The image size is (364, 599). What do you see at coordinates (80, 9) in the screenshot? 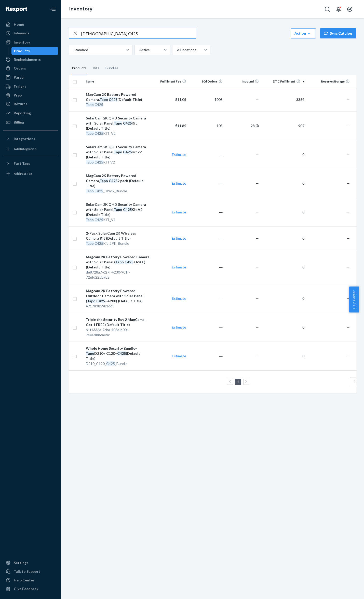
I see `ol: breadcrumbs` at bounding box center [80, 9].